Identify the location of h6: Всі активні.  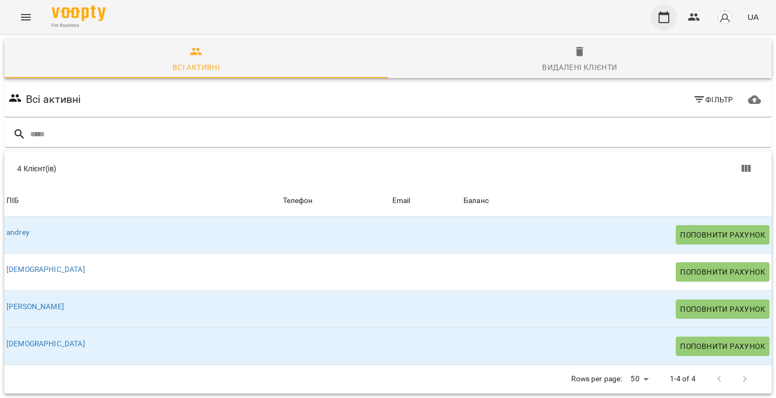
(53, 99).